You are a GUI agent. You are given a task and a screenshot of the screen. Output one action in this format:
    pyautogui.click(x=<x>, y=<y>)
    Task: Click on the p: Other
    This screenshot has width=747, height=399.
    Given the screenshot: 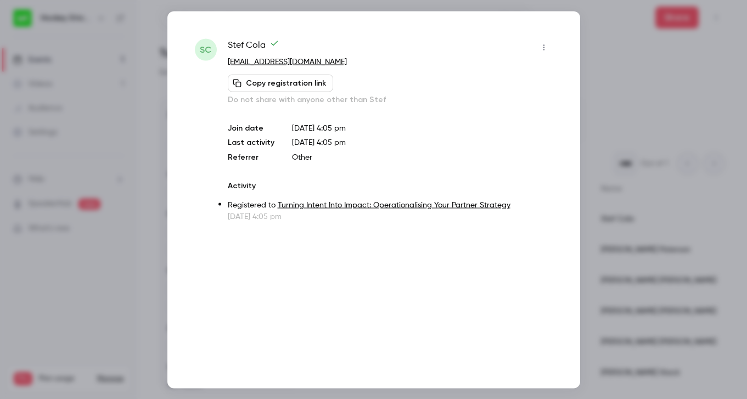 What is the action you would take?
    pyautogui.click(x=422, y=157)
    